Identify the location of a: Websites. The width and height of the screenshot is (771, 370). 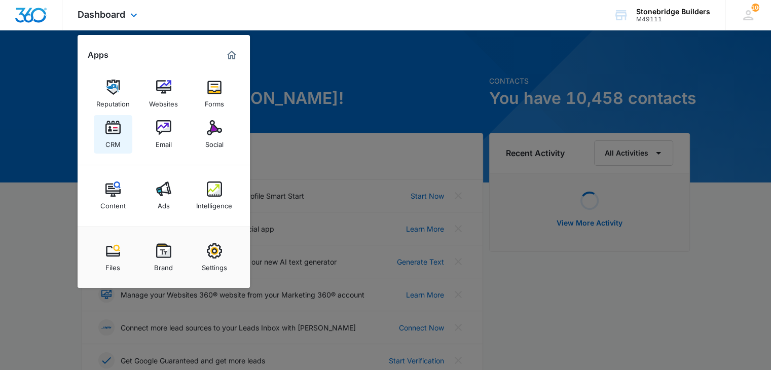
(164, 94).